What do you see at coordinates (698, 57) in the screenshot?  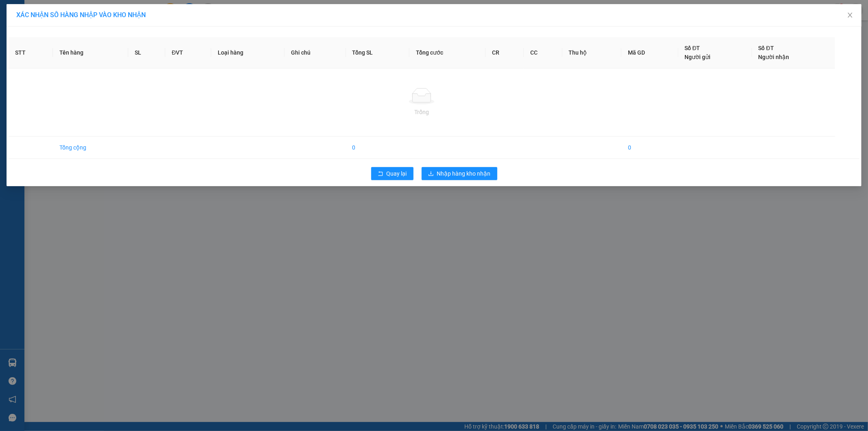 I see `span: Người gửi` at bounding box center [698, 57].